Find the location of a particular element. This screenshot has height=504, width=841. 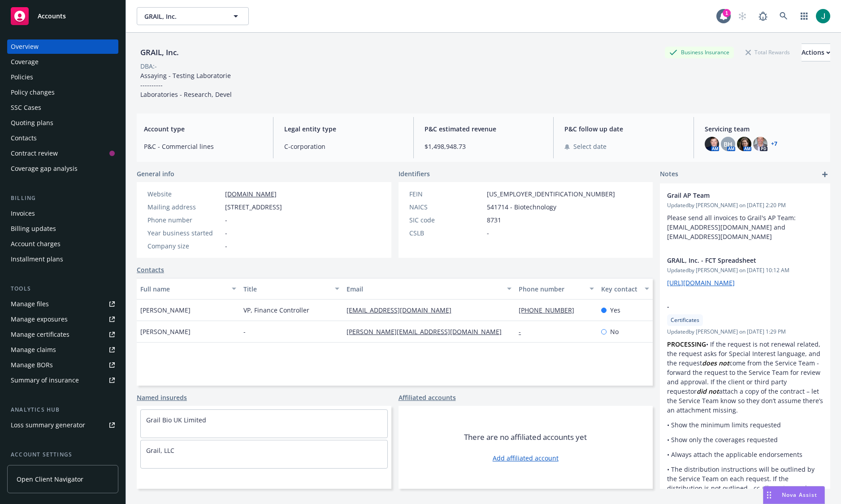

a: Summary of insurance is located at coordinates (63, 380).